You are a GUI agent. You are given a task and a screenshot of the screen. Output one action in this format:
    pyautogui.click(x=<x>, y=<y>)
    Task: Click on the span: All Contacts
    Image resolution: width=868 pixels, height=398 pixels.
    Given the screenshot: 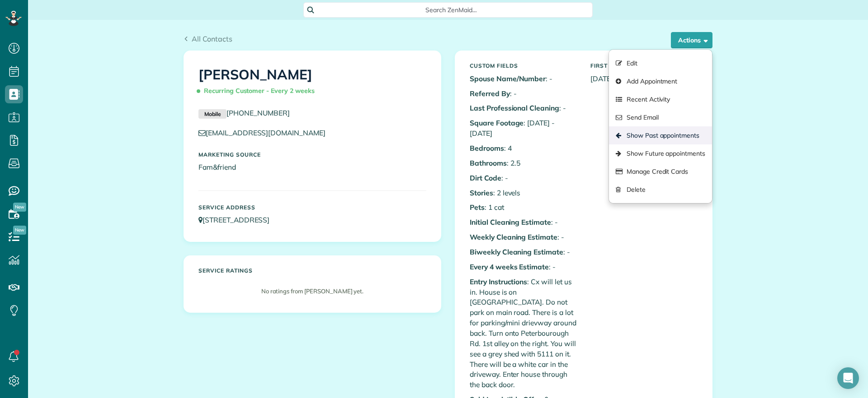 What is the action you would take?
    pyautogui.click(x=212, y=39)
    